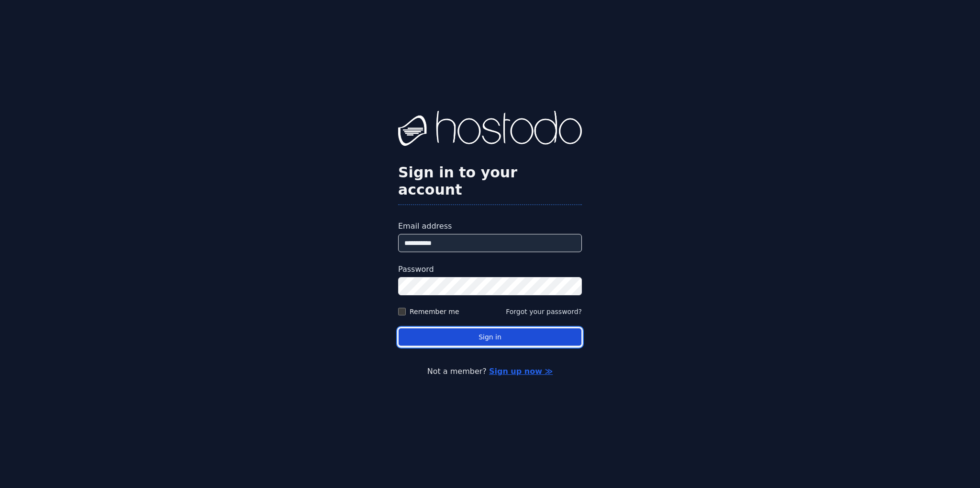  Describe the element at coordinates (490, 130) in the screenshot. I see `img: Hostodo` at that location.